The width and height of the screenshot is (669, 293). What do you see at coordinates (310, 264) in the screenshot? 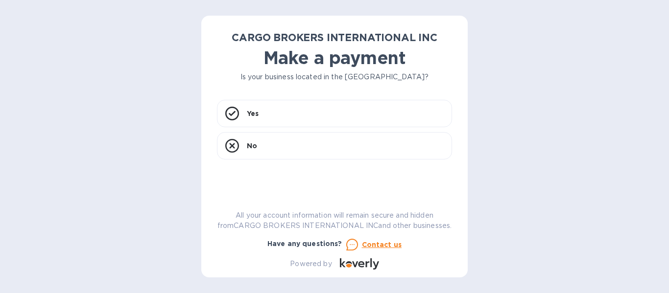
I see `p: Powered by` at bounding box center [310, 264].